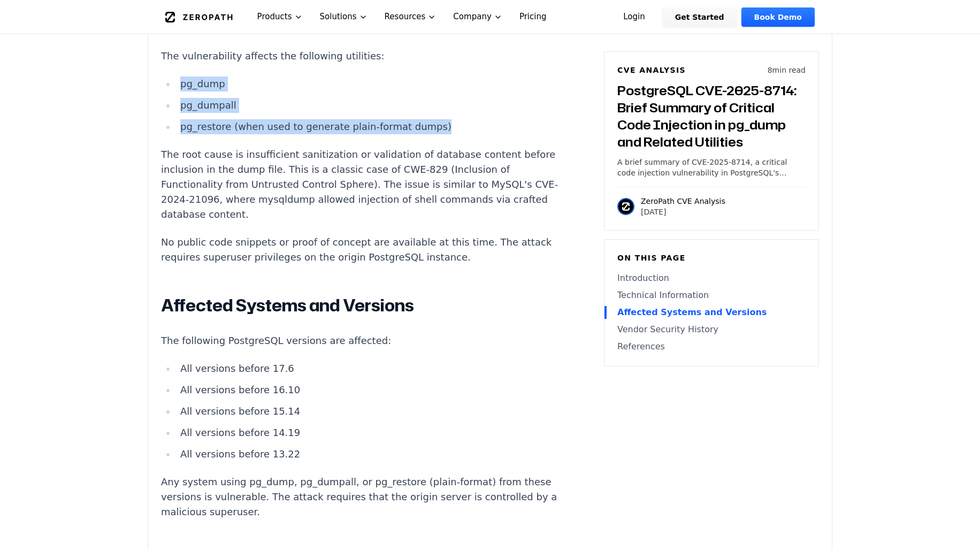 The height and width of the screenshot is (550, 980). What do you see at coordinates (360, 341) in the screenshot?
I see `p: The following PostgreSQL versions are affected:` at bounding box center [360, 341].